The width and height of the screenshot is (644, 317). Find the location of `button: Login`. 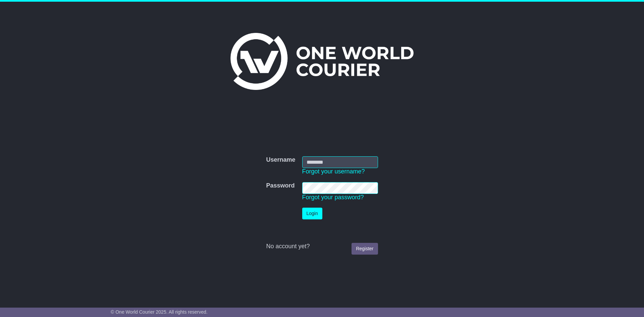

button: Login is located at coordinates (312, 213).